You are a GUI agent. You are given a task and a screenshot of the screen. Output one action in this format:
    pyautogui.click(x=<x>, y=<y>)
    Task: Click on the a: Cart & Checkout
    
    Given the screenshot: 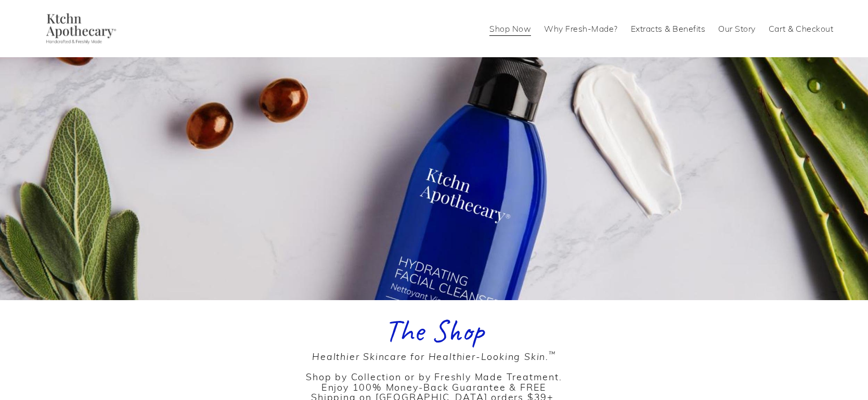 What is the action you would take?
    pyautogui.click(x=801, y=29)
    